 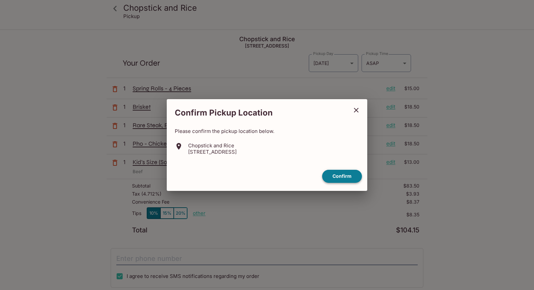 I want to click on p: Please confirm the pickup location below., so click(x=267, y=131).